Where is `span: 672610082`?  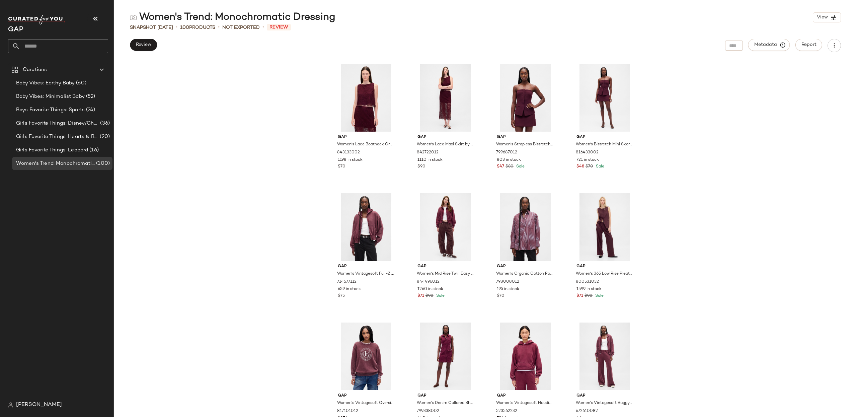
span: 672610082 is located at coordinates (587, 411).